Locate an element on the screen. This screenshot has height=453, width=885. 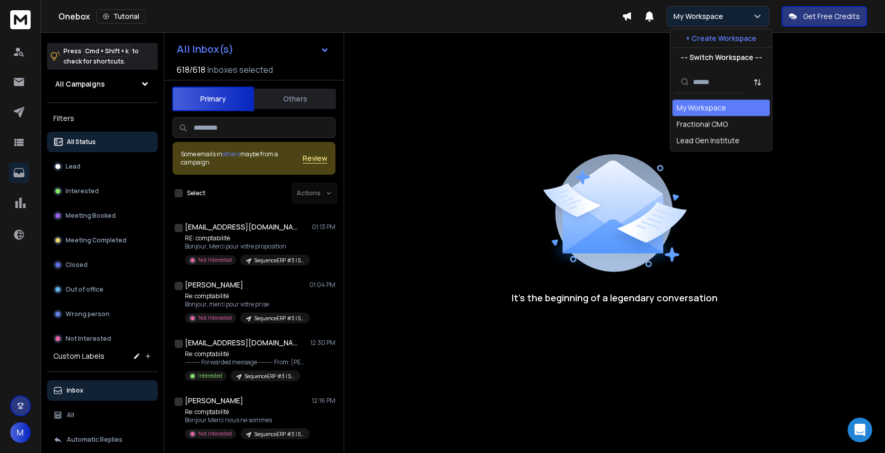
button: Interested is located at coordinates (102, 191).